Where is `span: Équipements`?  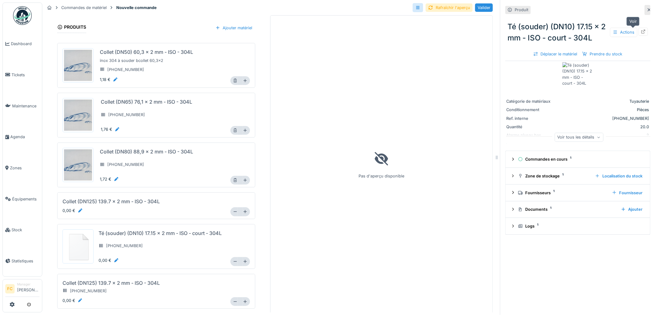
span: Équipements is located at coordinates (26, 199).